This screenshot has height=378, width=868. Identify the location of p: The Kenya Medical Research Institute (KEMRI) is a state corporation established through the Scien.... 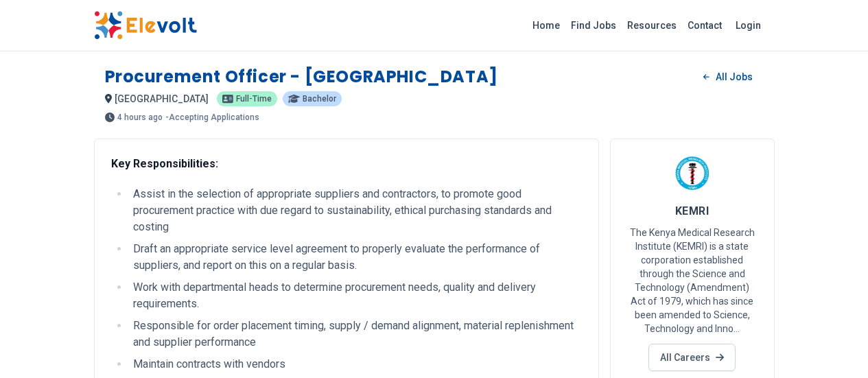
(692, 281).